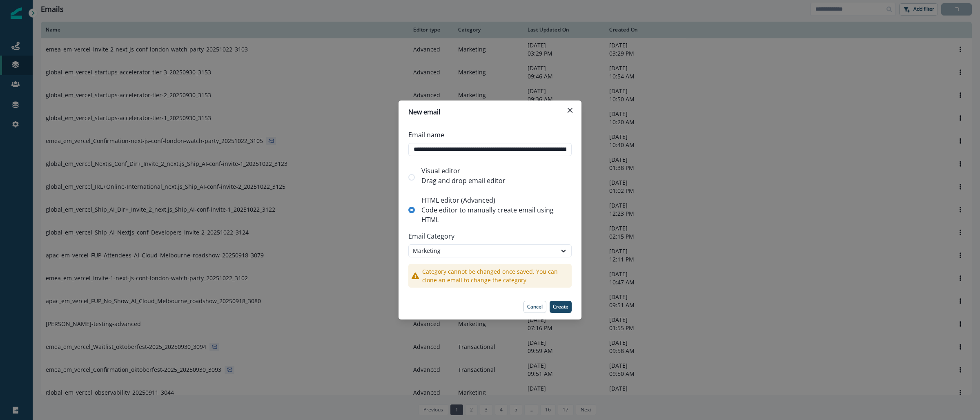 This screenshot has height=420, width=980. I want to click on p: Category cannot be changed once saved. You can clone an email to change the category, so click(495, 276).